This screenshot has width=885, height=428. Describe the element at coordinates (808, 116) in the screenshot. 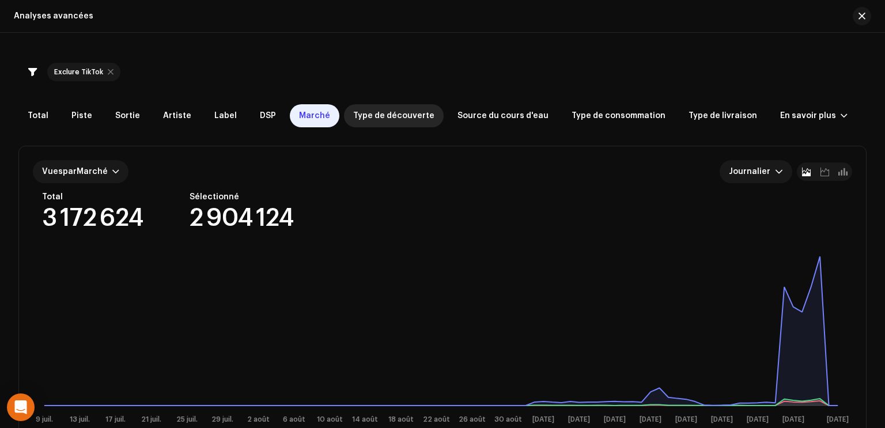

I see `div: En savoir plus` at that location.